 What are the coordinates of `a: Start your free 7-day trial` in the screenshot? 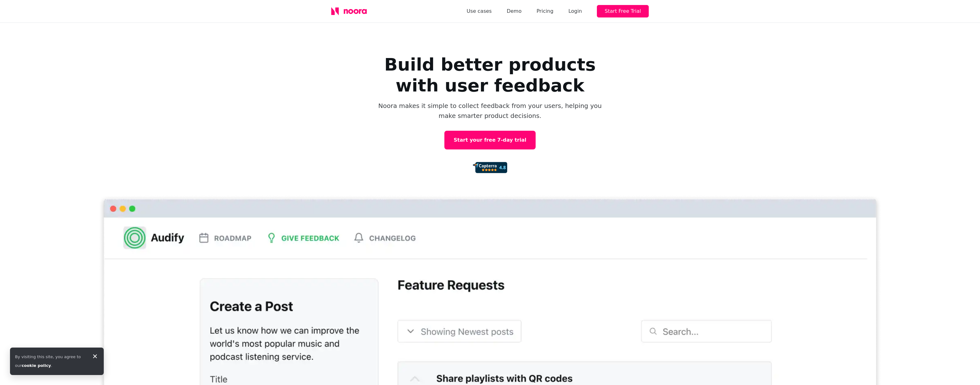 It's located at (490, 140).